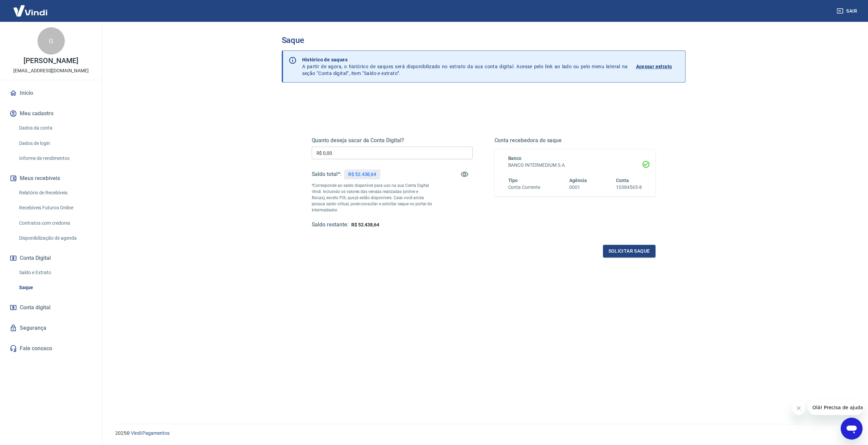  What do you see at coordinates (55, 208) in the screenshot?
I see `a: Recebíveis Futuros Online` at bounding box center [55, 208].